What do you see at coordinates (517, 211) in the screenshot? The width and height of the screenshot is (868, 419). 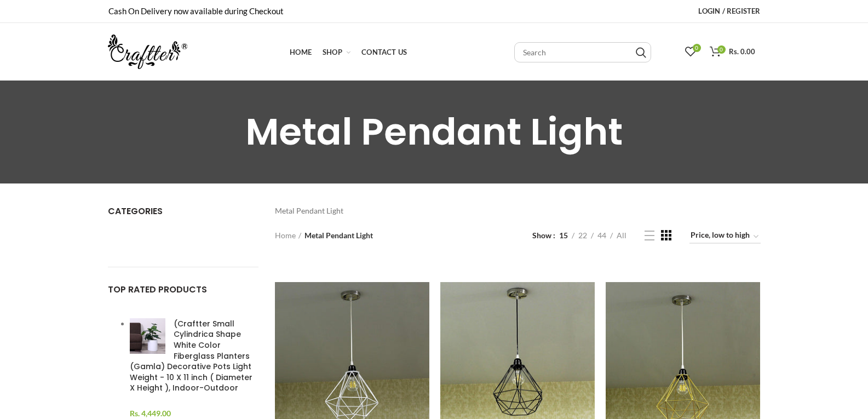 I see `div: Metal Pendant Light` at bounding box center [517, 211].